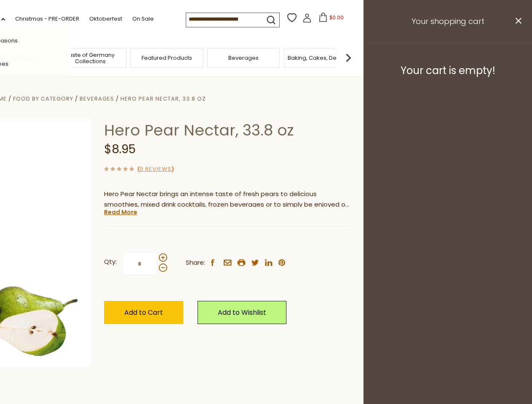 This screenshot has width=532, height=404. I want to click on span: Taste of Germany Collections, so click(90, 58).